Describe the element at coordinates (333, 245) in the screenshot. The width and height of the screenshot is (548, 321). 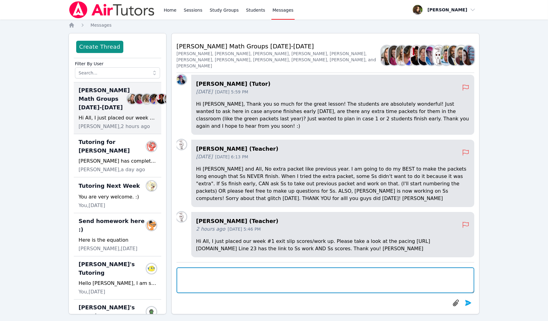
I see `p: Hi All, I just placed our week #1 exit slip scores/work up. Please take a look at the pacing [URL...` at that location.